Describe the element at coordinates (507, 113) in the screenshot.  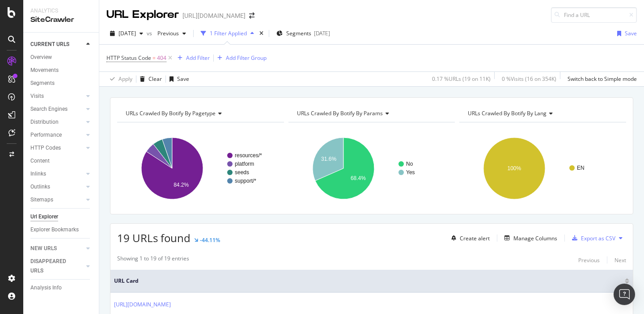
I see `span: URLs Crawled By Botify By lang` at that location.